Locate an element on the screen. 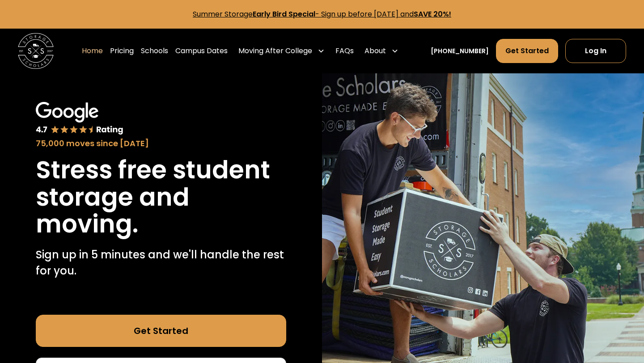 The width and height of the screenshot is (644, 363). img: Google 4.7 star rating is located at coordinates (80, 118).